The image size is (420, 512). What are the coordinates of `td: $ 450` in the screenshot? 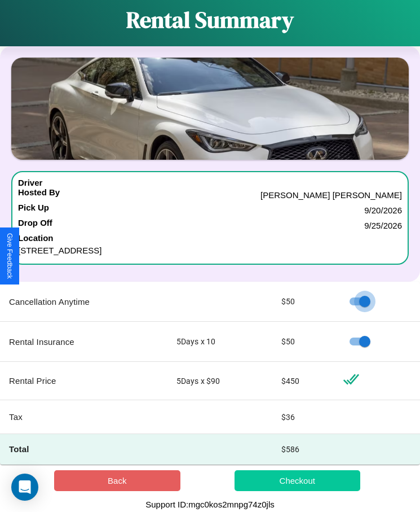 It's located at (303, 381).